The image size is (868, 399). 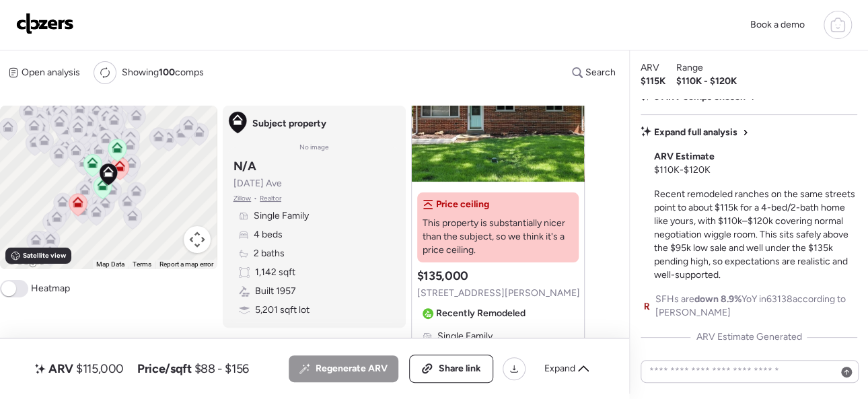 What do you see at coordinates (44, 256) in the screenshot?
I see `span: Satellite view` at bounding box center [44, 256].